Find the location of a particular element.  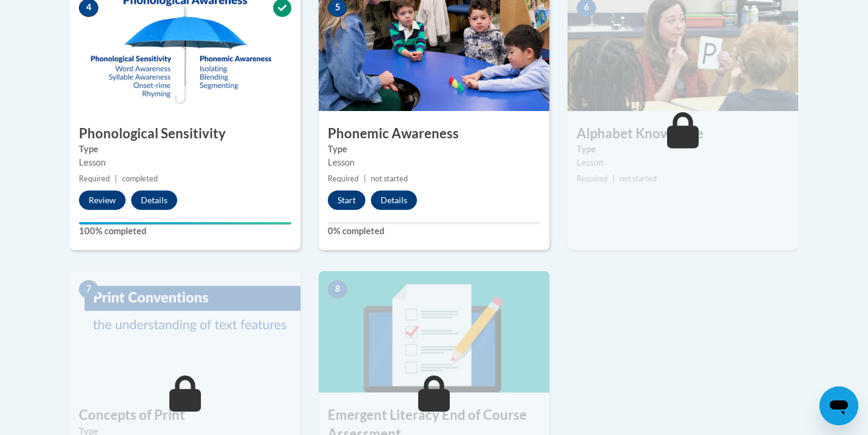

span: 8 is located at coordinates (338, 290).